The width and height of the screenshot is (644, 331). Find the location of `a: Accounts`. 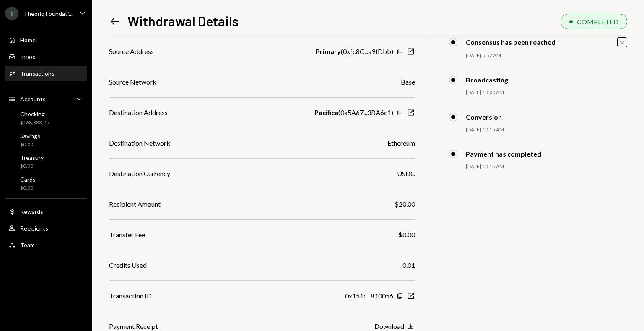

a: Accounts is located at coordinates (46, 99).